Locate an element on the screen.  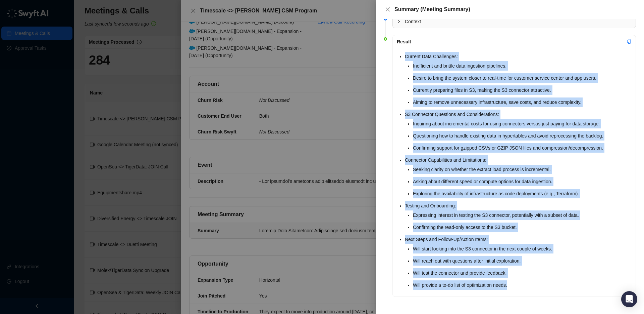
div: Open Intercom Messenger is located at coordinates (629, 299).